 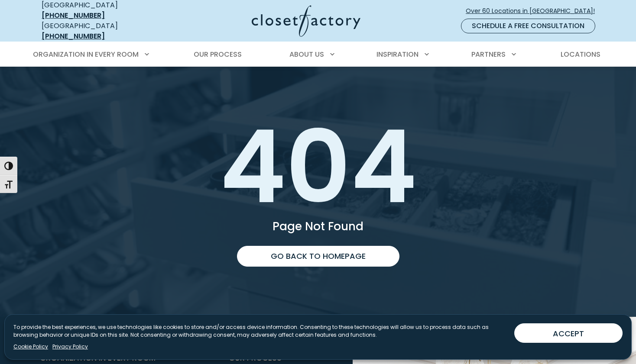 I want to click on a: Cookie Policy, so click(x=30, y=347).